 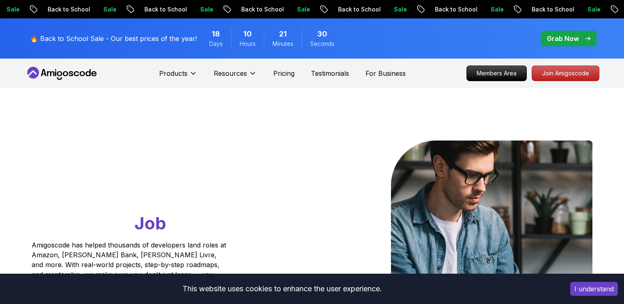 What do you see at coordinates (150, 223) in the screenshot?
I see `span: Job` at bounding box center [150, 223].